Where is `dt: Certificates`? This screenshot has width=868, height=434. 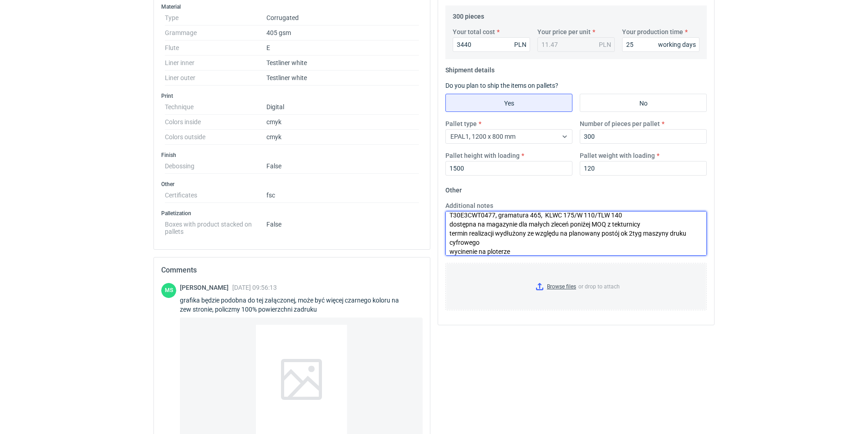
dt: Certificates is located at coordinates (215, 195).